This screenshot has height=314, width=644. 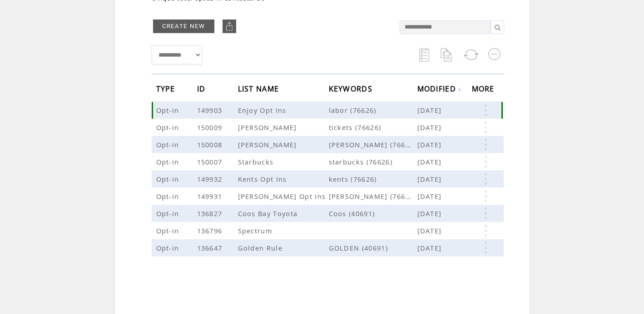 What do you see at coordinates (373, 162) in the screenshot?
I see `span: starbucks (76626)` at bounding box center [373, 162].